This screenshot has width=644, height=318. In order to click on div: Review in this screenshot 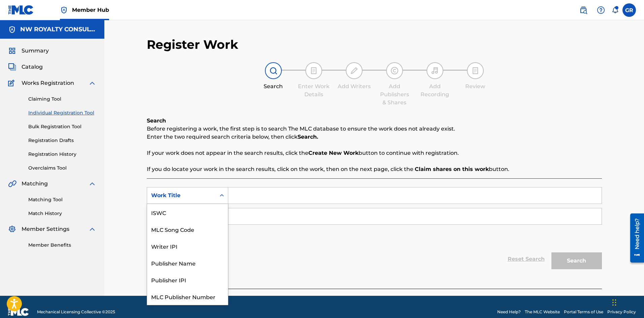, I will do `click(475, 86)`.